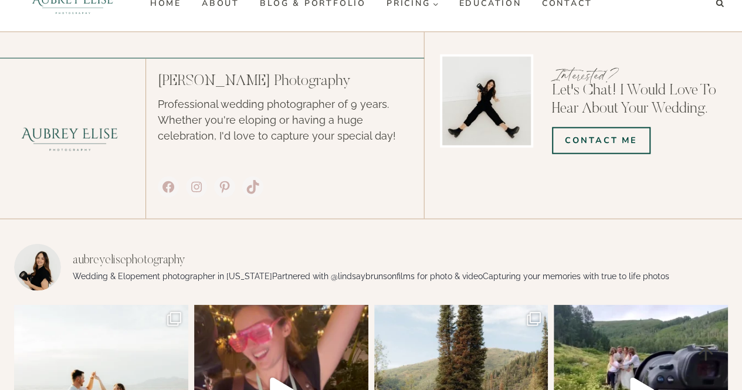 This screenshot has width=742, height=390. Describe the element at coordinates (601, 141) in the screenshot. I see `a: COntact Me` at that location.